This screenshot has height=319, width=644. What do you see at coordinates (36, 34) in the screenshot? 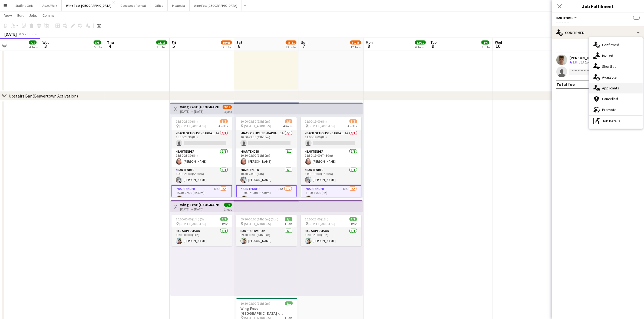
I see `div: BST` at bounding box center [36, 34].